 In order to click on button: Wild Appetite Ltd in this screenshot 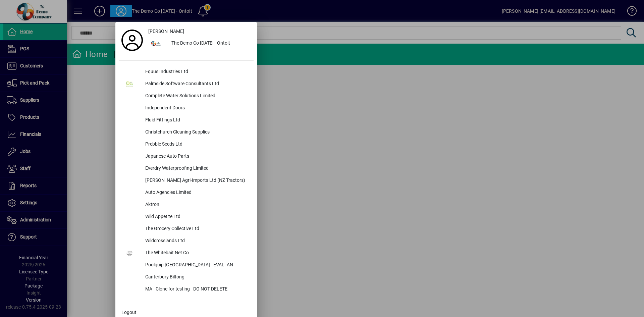, I will do `click(186, 217)`.